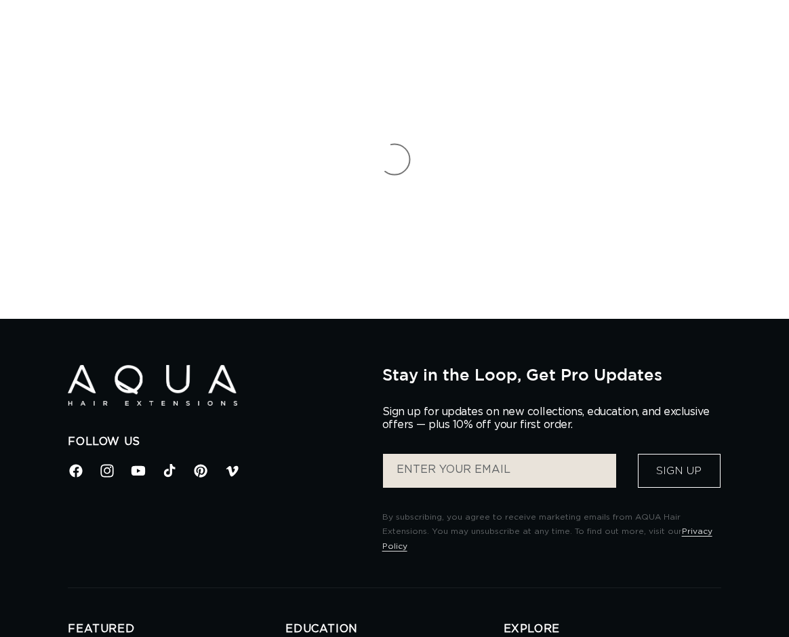 The height and width of the screenshot is (637, 789). What do you see at coordinates (214, 441) in the screenshot?
I see `h2: Follow Us` at bounding box center [214, 441].